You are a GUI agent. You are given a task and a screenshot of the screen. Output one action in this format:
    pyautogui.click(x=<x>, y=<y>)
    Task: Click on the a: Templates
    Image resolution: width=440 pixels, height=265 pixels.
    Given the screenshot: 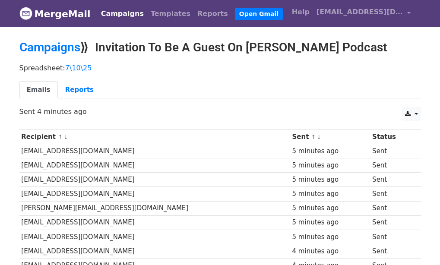 What is the action you would take?
    pyautogui.click(x=171, y=14)
    